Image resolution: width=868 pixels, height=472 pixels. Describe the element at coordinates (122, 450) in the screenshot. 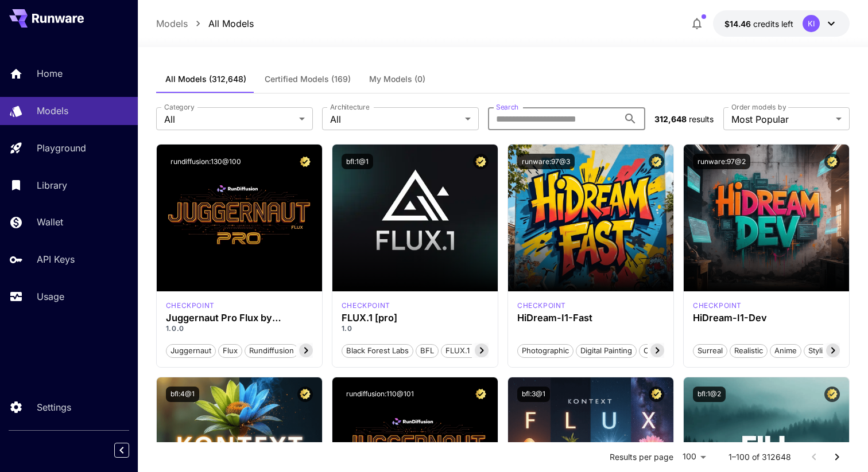

I see `button: Collapse sidebar` at that location.